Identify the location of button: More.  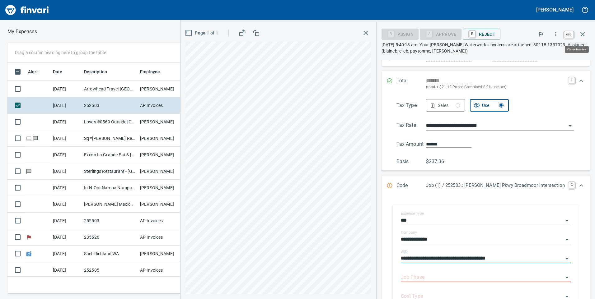
(556, 34).